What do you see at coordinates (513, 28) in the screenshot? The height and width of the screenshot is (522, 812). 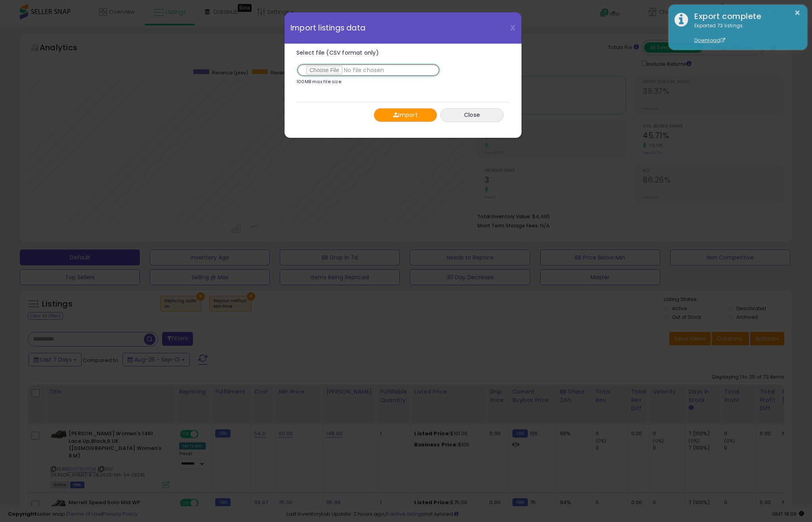 I see `span: X` at bounding box center [513, 28].